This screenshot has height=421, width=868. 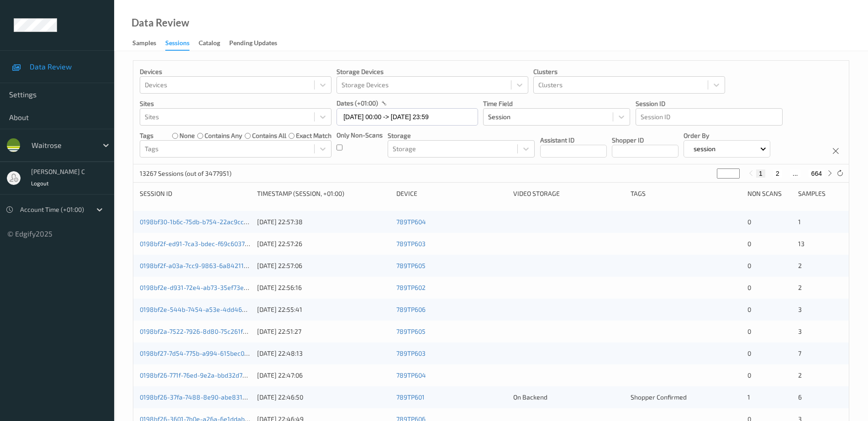 What do you see at coordinates (199, 331) in the screenshot?
I see `a: 0198bf2a-7522-7926-8d80-75c261f5cefe` at bounding box center [199, 331].